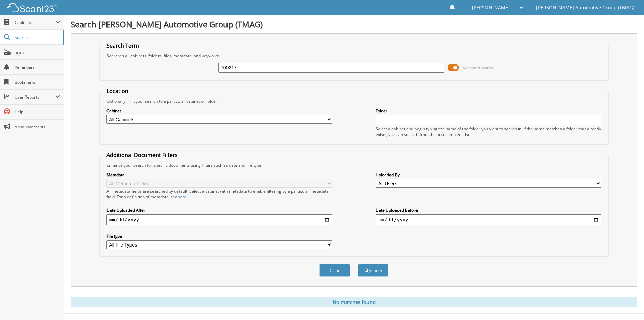 Image resolution: width=644 pixels, height=320 pixels. I want to click on label: Metadata, so click(219, 175).